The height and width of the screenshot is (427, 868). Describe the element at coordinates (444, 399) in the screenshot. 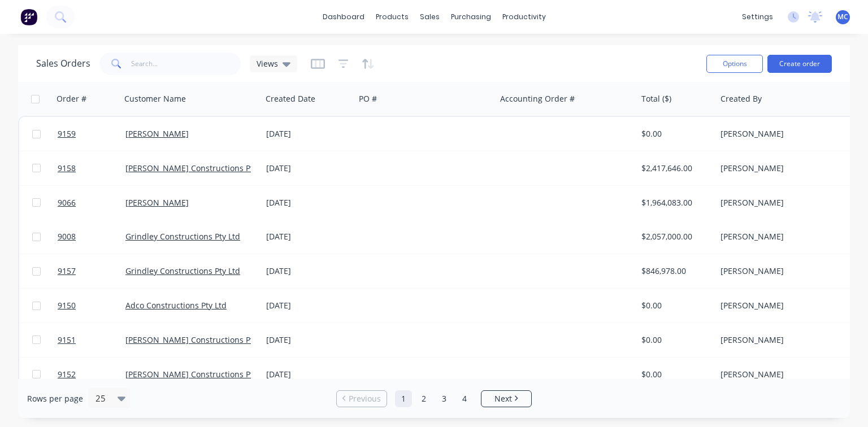

I see `a: Page 3` at that location.